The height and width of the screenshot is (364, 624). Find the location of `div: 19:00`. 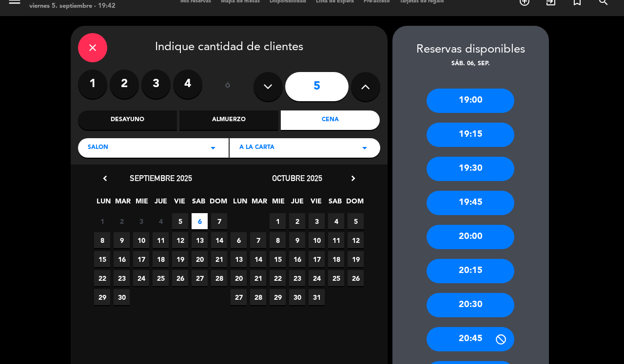

div: 19:00 is located at coordinates (470, 101).